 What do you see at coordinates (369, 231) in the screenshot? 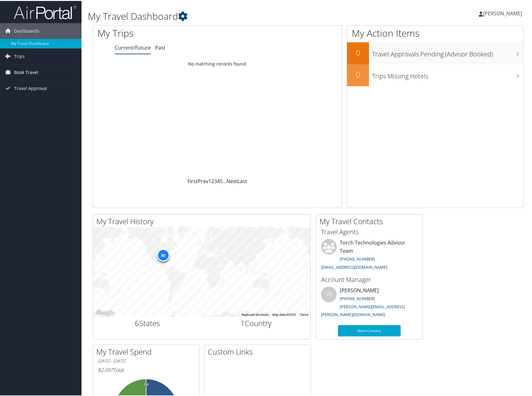
I see `h3: Travel Agents` at bounding box center [369, 231].